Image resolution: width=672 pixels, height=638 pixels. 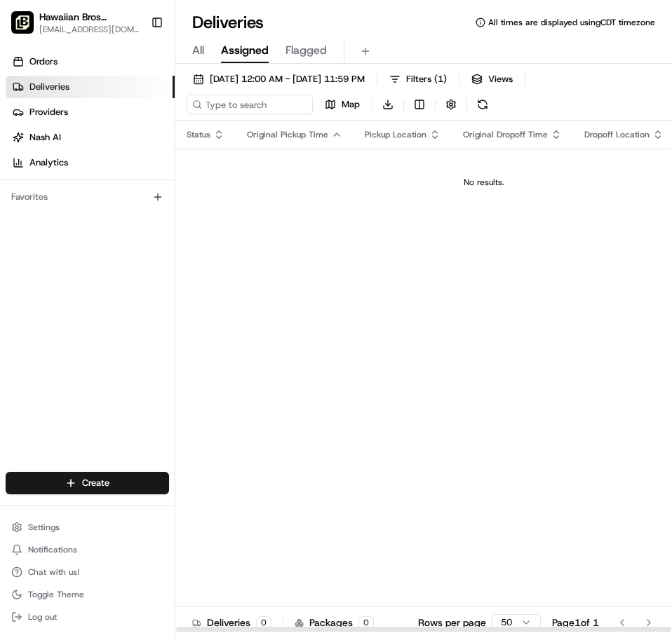 What do you see at coordinates (427, 79) in the screenshot?
I see `span: Filters` at bounding box center [427, 79].